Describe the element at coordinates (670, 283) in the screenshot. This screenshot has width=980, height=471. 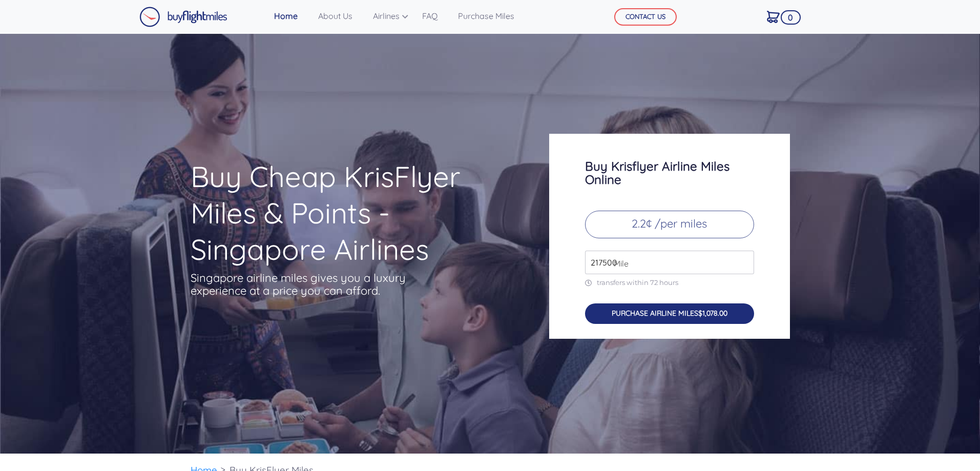
I see `p: transfers within 72 hours` at that location.